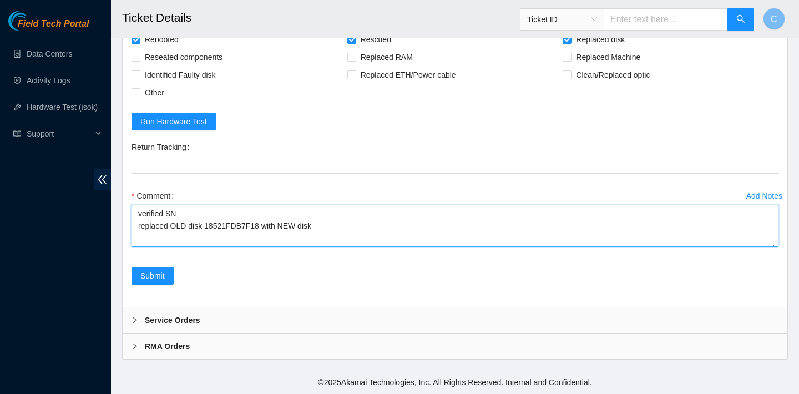 The image size is (799, 394). Describe the element at coordinates (32, 21) in the screenshot. I see `img: Akamai Technologies` at that location.